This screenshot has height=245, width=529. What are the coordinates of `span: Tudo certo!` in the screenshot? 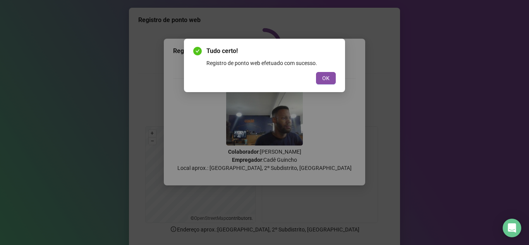 It's located at (271, 51).